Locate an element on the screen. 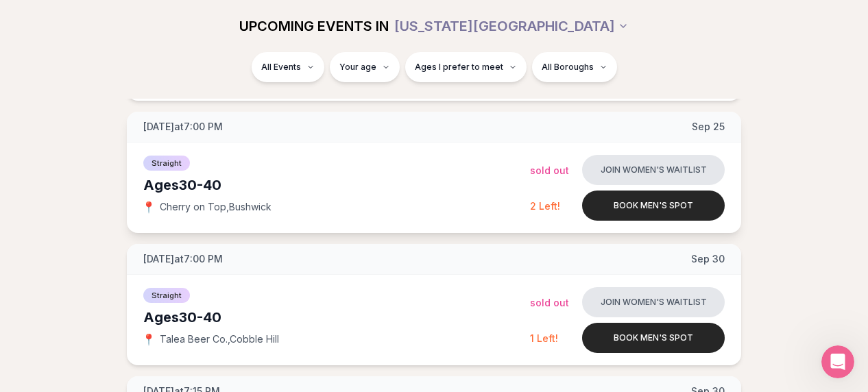  span: Sep 25 is located at coordinates (708, 127).